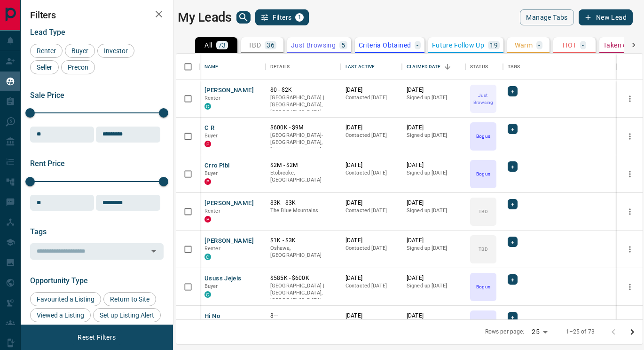  What do you see at coordinates (59, 280) in the screenshot?
I see `span: Opportunity Type` at bounding box center [59, 280].